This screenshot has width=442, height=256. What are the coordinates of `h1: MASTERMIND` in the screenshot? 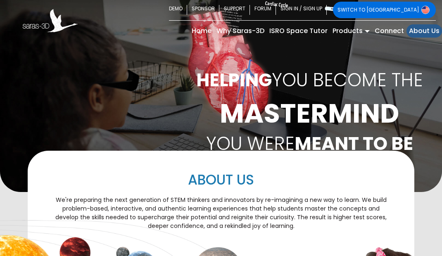 It's located at (310, 114).